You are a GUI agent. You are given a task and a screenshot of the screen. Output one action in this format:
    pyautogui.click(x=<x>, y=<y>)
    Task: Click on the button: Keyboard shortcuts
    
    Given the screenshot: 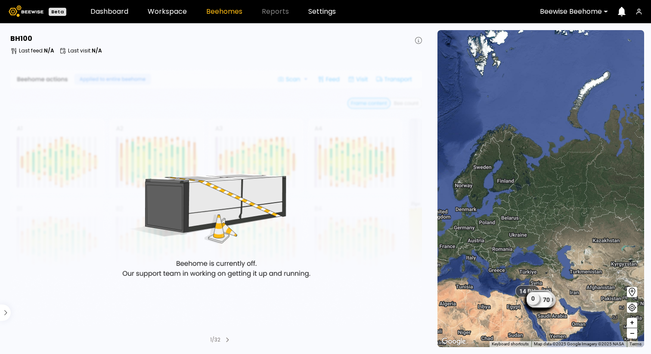 What is the action you would take?
    pyautogui.click(x=510, y=344)
    